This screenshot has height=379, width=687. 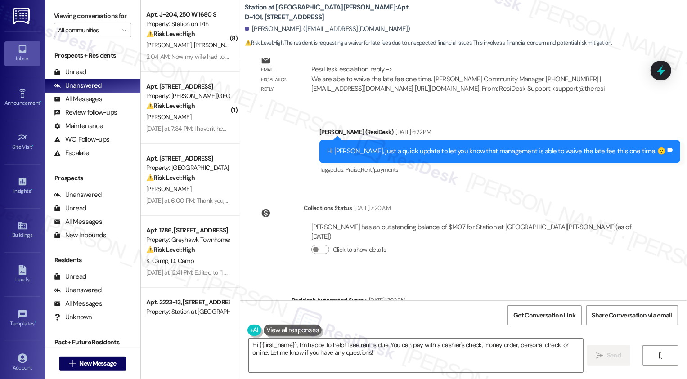 What do you see at coordinates (93, 364) in the screenshot?
I see `button: New Message` at bounding box center [93, 364].